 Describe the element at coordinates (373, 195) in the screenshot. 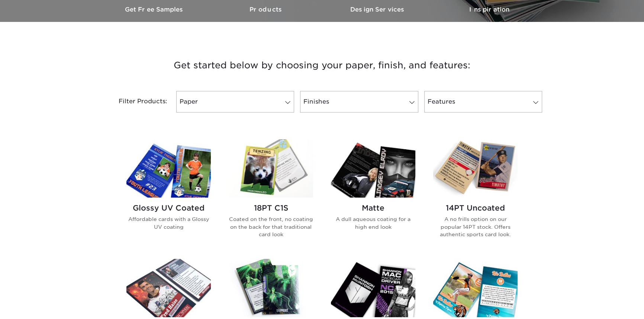

I see `a: Matte Trading Cards Matte A dull aqueous coating for a high end look` at that location.